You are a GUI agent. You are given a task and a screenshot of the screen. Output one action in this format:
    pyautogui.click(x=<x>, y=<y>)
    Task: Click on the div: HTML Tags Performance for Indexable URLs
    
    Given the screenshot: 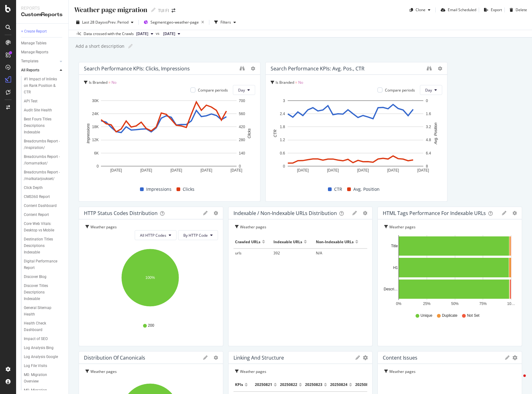 What is the action you would take?
    pyautogui.click(x=434, y=213)
    